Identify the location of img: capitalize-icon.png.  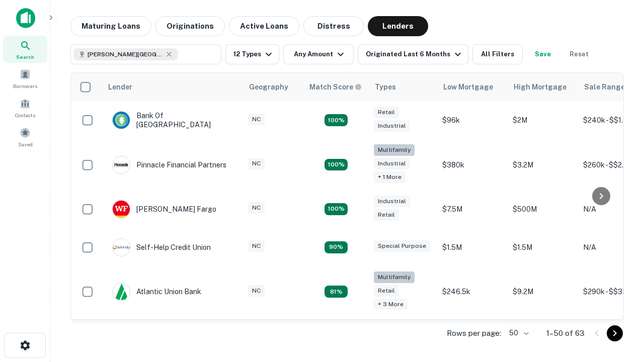
(26, 18).